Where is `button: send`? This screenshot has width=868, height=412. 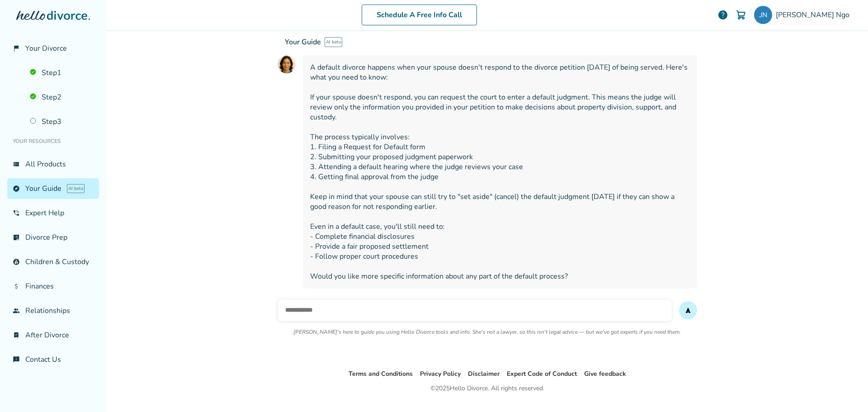 button: send is located at coordinates (688, 311).